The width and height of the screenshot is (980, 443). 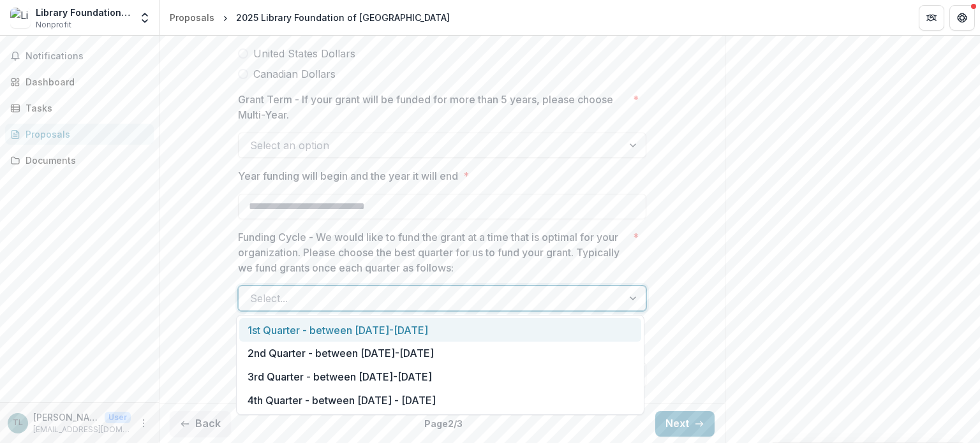 I want to click on button: Get Help, so click(x=962, y=17).